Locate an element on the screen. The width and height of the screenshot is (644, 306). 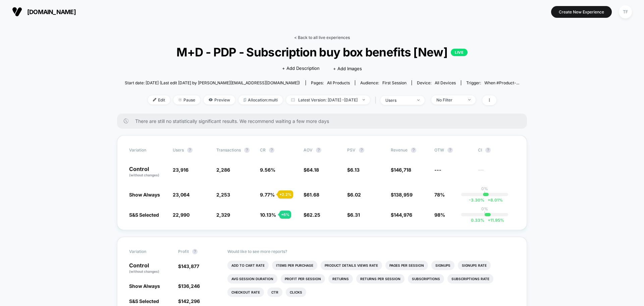
span: (without changes) is located at coordinates (144, 271).